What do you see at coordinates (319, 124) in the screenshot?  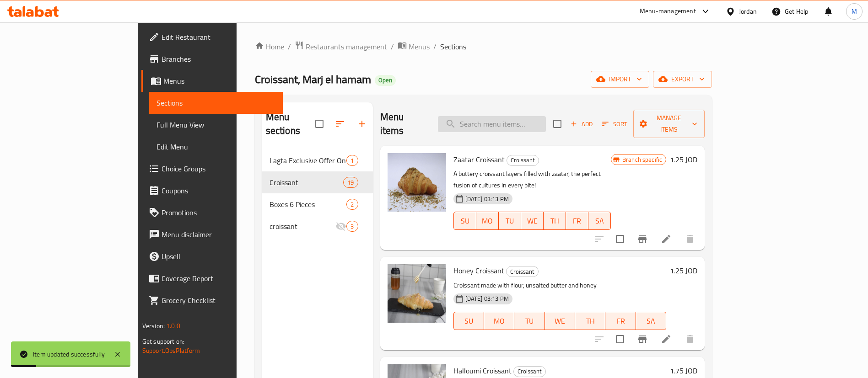 I see `span: Select all sections` at bounding box center [319, 124].